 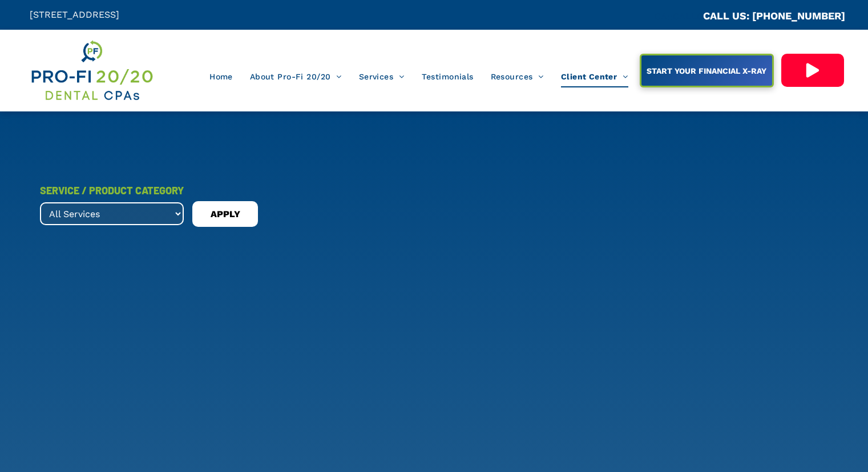 I want to click on a: Resources, so click(x=517, y=77).